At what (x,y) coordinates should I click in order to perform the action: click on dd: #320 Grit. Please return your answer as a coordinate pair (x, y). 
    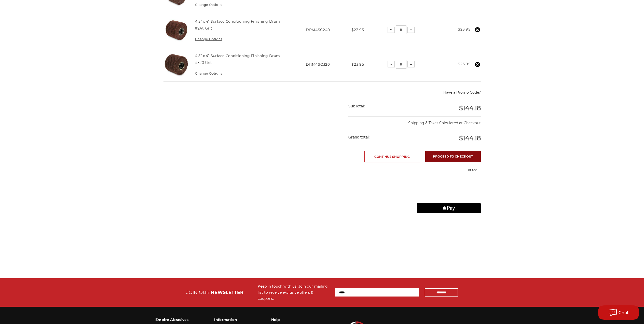
    Looking at the image, I should click on (204, 63).